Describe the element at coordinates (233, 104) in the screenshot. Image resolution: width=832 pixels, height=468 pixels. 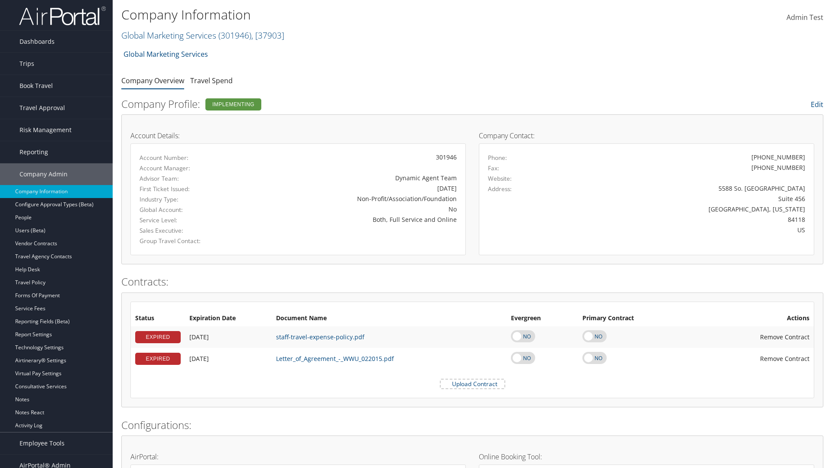
I see `div: Implementing` at that location.